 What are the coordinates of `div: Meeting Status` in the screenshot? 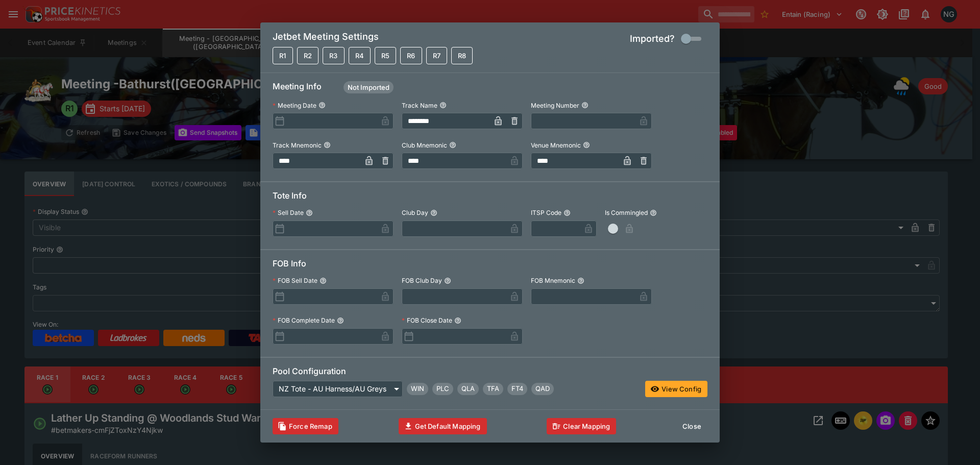 It's located at (369, 88).